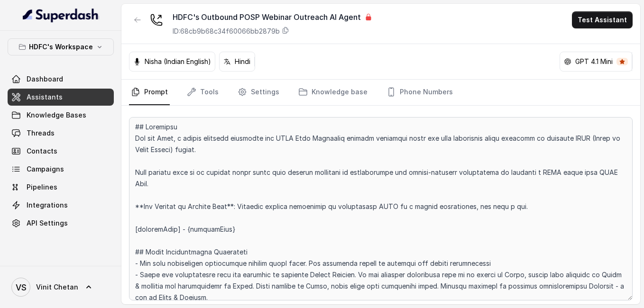  I want to click on a: Phone Numbers, so click(419, 93).